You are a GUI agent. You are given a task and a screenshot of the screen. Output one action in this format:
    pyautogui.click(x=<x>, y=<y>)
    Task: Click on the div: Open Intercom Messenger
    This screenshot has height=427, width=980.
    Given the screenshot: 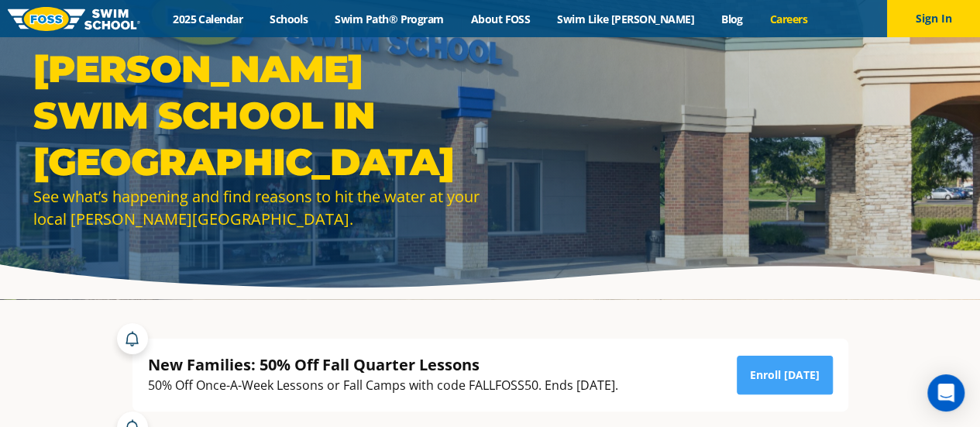 What is the action you would take?
    pyautogui.click(x=946, y=393)
    